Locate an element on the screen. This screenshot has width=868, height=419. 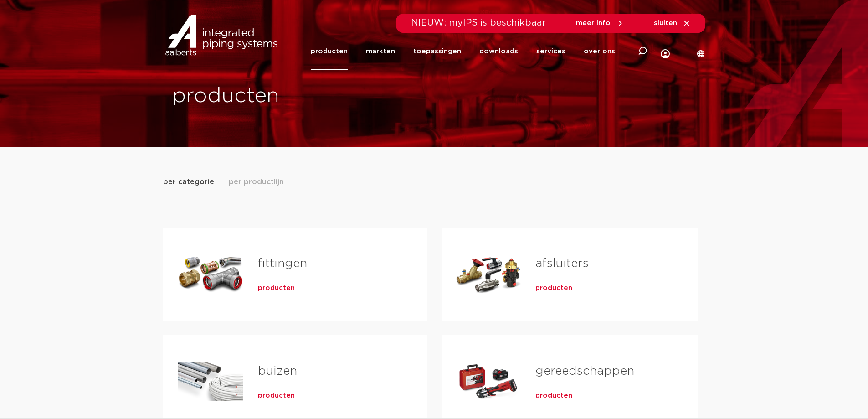
span: sluiten is located at coordinates (666, 23).